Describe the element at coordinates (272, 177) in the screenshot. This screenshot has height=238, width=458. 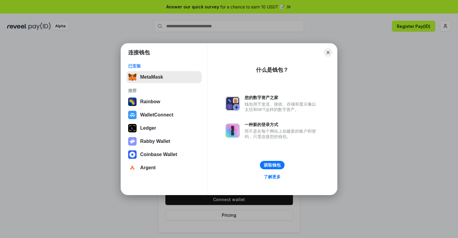
I see `div: 了解更多` at that location.